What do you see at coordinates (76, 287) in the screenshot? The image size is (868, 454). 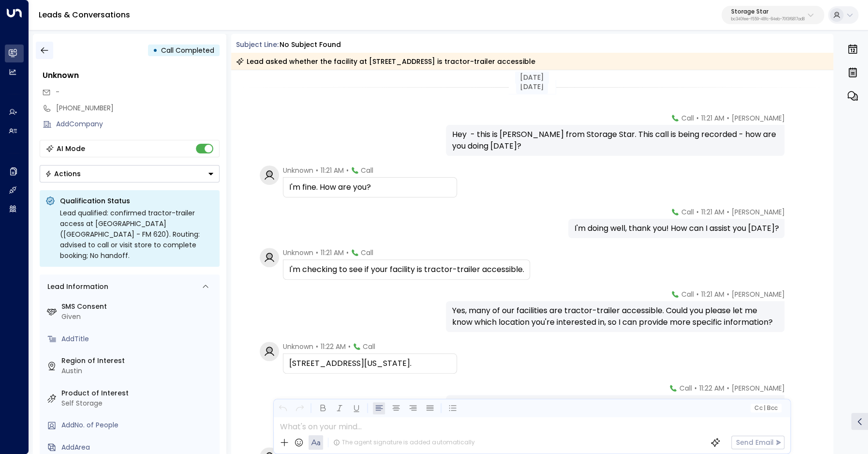 I see `div: Lead Information` at bounding box center [76, 287].